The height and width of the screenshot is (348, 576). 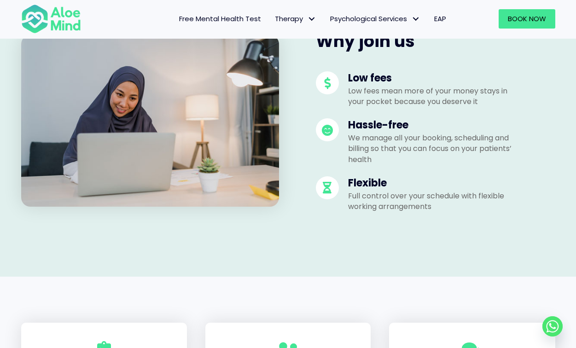 I want to click on img: Aloe mind Logo, so click(x=51, y=19).